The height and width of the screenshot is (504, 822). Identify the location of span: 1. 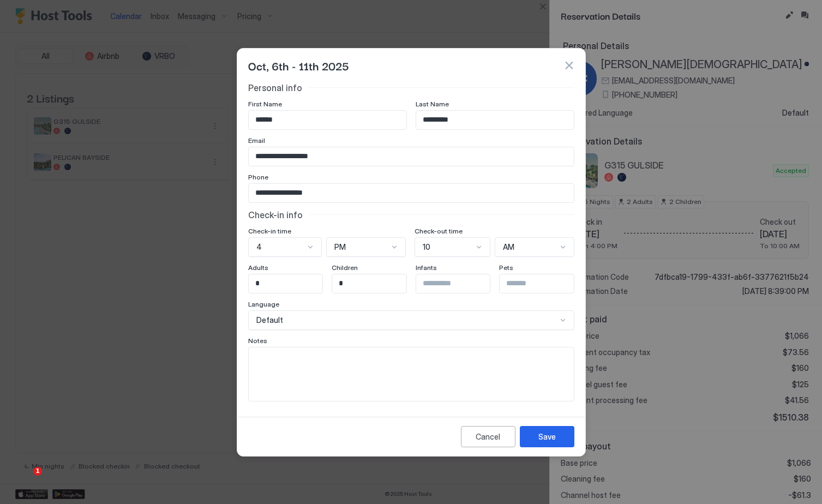
(38, 472).